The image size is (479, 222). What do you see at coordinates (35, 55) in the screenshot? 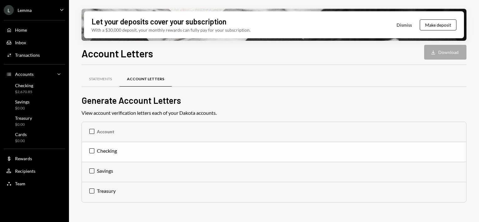
I see `a: Transactions` at bounding box center [35, 55].